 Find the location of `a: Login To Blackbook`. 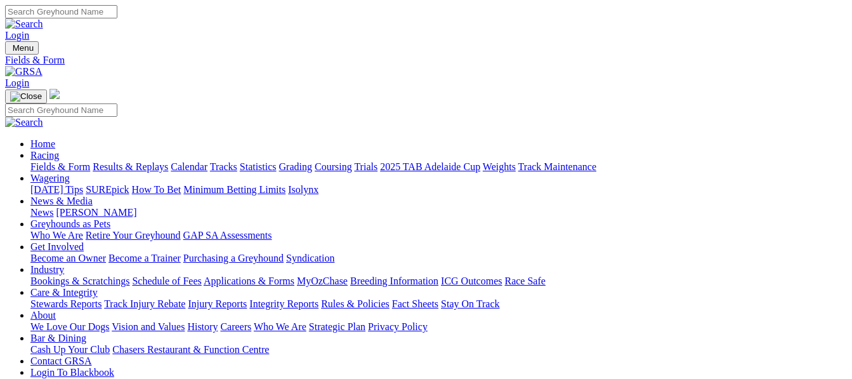

a: Login To Blackbook is located at coordinates (72, 372).